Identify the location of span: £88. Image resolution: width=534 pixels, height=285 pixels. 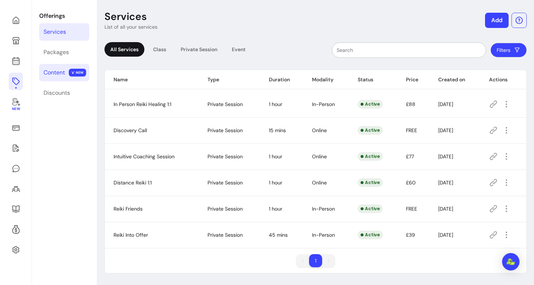
(411, 104).